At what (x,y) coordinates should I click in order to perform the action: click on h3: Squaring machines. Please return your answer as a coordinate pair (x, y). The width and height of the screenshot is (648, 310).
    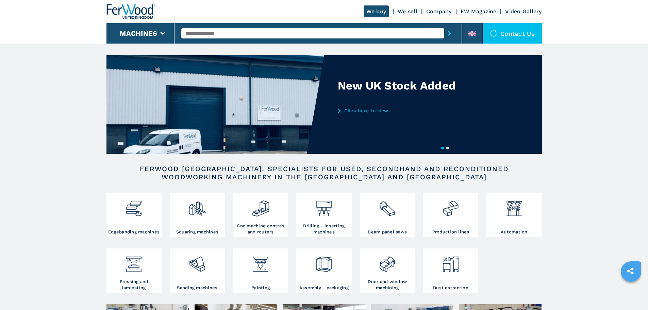
    Looking at the image, I should click on (197, 232).